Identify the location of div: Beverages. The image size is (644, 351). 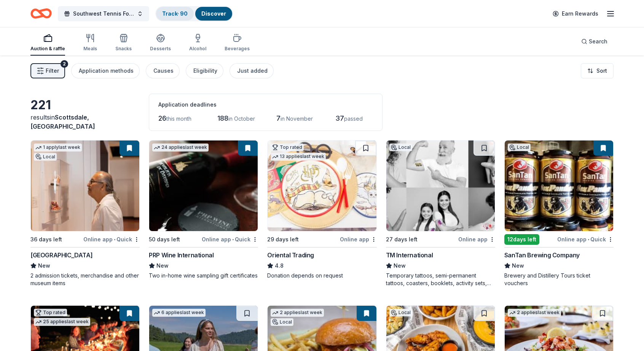
(238, 49).